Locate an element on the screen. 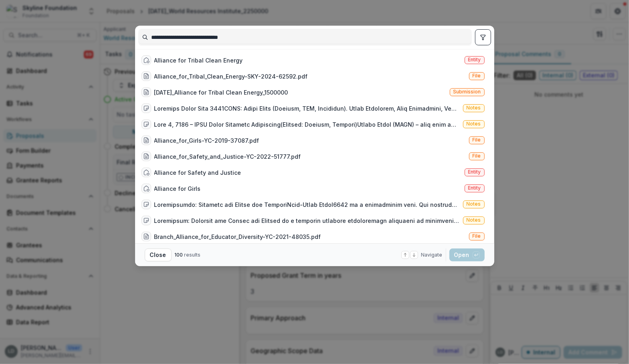 The height and width of the screenshot is (364, 629). div: Loremips Dolor Sita 3441CONS: Adipi Elits (Doeiusm, TEM, Incididun). Utlab Etdolorem, Aliq Enimad... is located at coordinates (307, 108).